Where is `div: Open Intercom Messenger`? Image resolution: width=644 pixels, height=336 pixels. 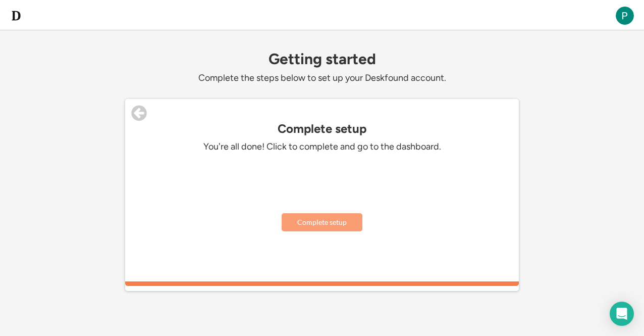 div: Open Intercom Messenger is located at coordinates (621, 313).